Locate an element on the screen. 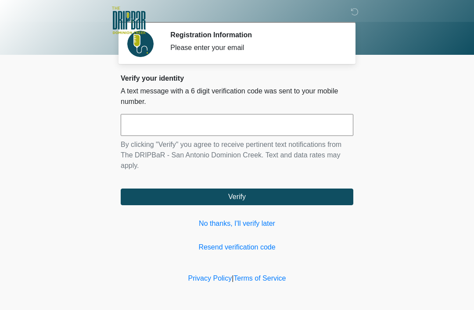 This screenshot has height=310, width=474. img: The DRIPBaR - San Antonio Dominion Creek Logo is located at coordinates (129, 21).